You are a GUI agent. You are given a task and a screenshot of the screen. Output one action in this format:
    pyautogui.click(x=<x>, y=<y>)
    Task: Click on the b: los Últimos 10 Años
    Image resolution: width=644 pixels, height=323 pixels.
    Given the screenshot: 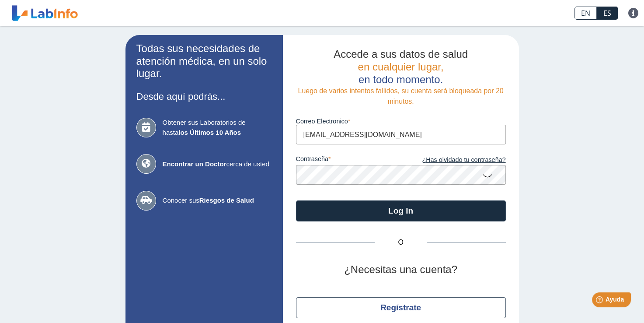 What is the action you would take?
    pyautogui.click(x=209, y=132)
    